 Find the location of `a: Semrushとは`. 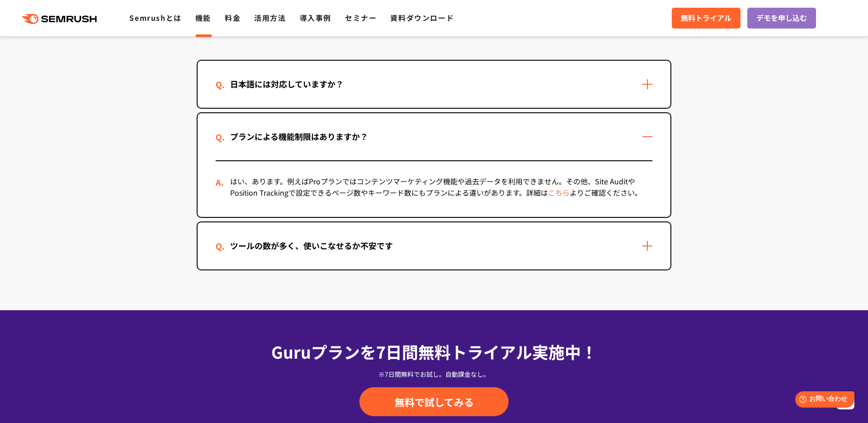

a: Semrushとは is located at coordinates (155, 18).